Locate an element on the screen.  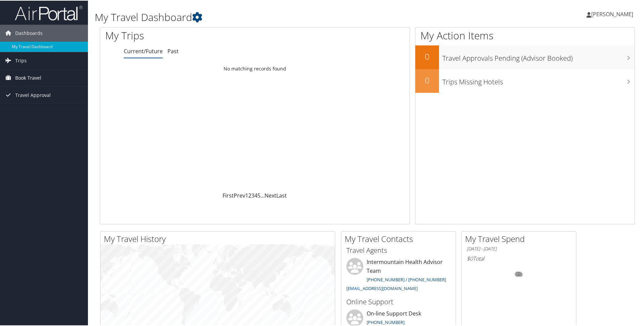
h3: Online Support is located at coordinates (398, 301).